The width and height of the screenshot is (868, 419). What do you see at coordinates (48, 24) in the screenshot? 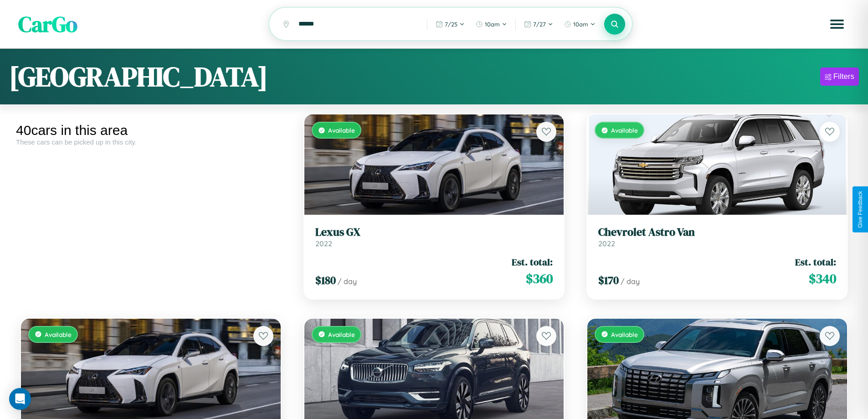
I see `span: CarGo` at bounding box center [48, 24].